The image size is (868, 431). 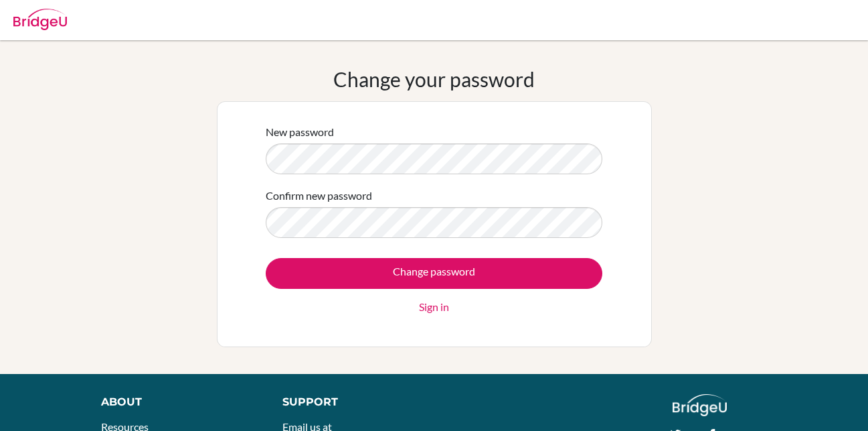 What do you see at coordinates (351, 402) in the screenshot?
I see `div: Support` at bounding box center [351, 402].